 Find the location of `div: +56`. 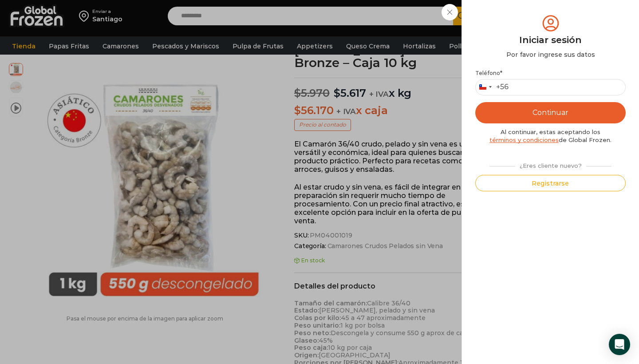

div: +56 is located at coordinates (502, 87).